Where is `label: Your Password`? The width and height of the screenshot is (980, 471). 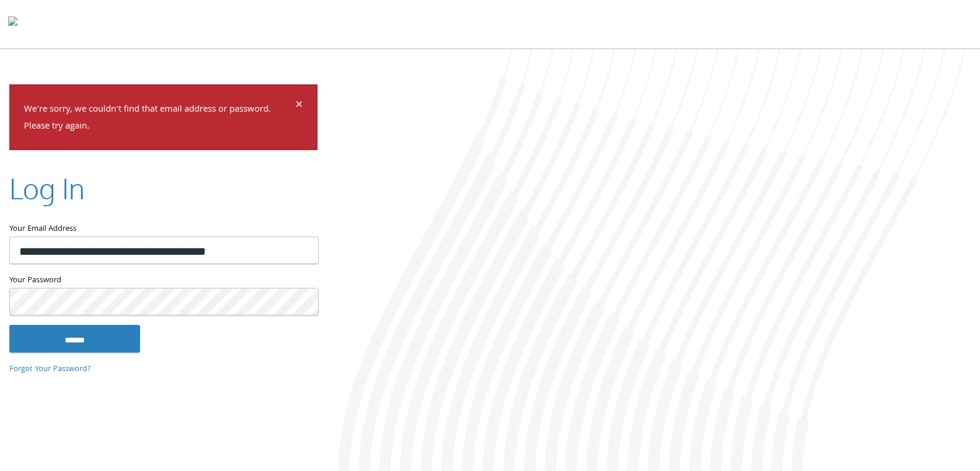 label: Your Password is located at coordinates (163, 279).